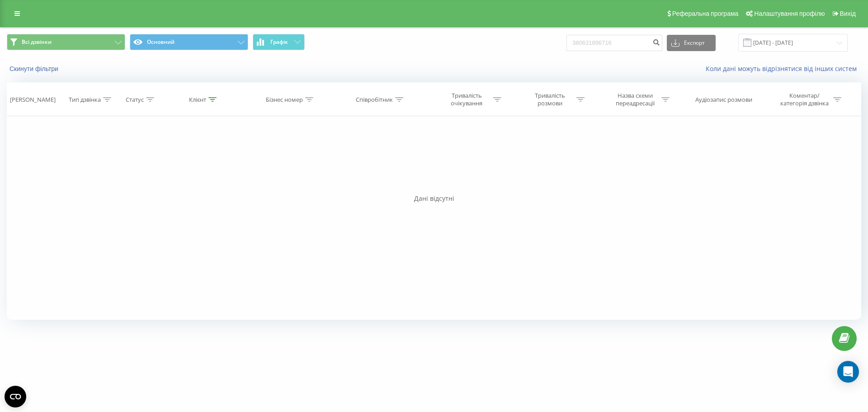 The height and width of the screenshot is (412, 868). I want to click on div: Тривалість очікування, so click(466, 99).